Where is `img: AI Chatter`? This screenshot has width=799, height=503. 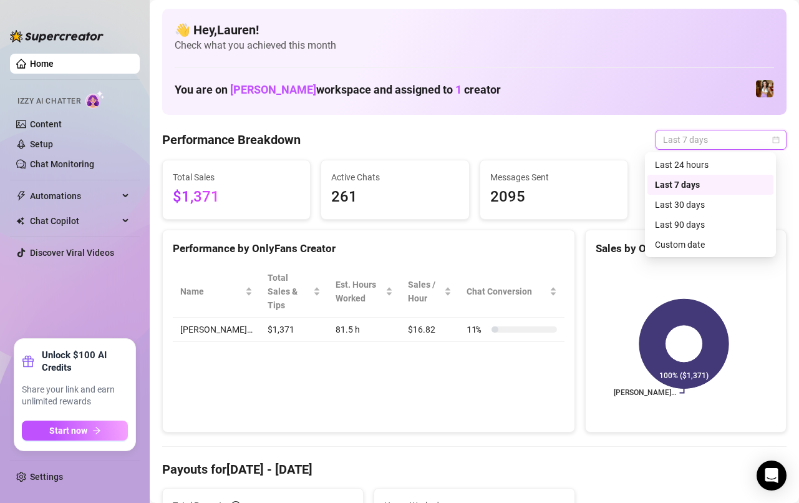 img: AI Chatter is located at coordinates (95, 99).